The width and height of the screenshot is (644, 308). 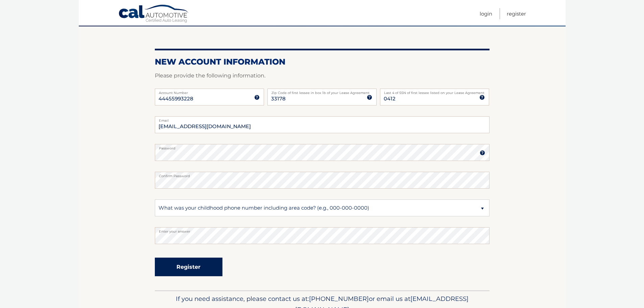 What do you see at coordinates (322, 92) in the screenshot?
I see `label: Zip Code of first lessee in box 1b of your Lease Agreement` at bounding box center [322, 92].